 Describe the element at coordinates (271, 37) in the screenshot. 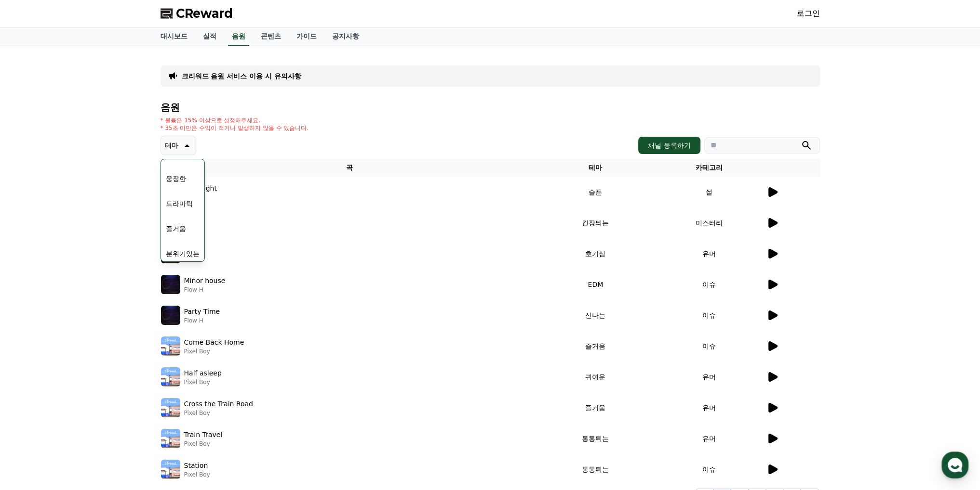

I see `a: 콘텐츠` at that location.